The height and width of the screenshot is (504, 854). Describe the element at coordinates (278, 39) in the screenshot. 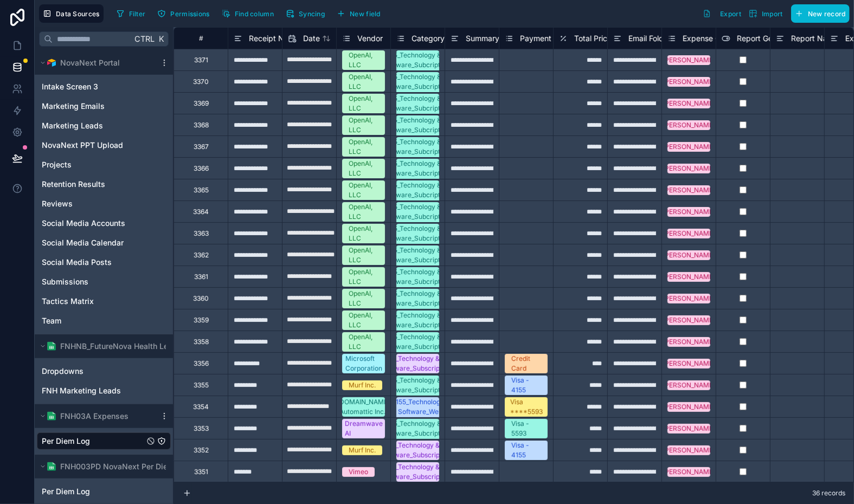

I see `span: Receipt Number` at that location.